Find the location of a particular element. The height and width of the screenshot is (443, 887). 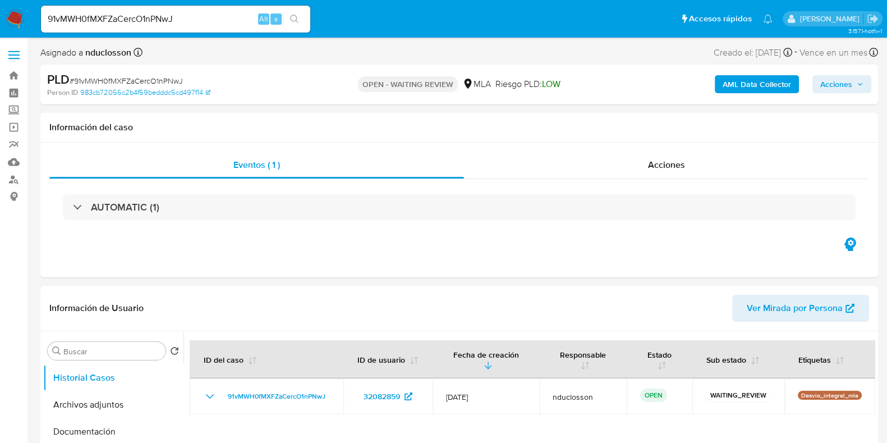

span: Asignado a is located at coordinates (86, 53).